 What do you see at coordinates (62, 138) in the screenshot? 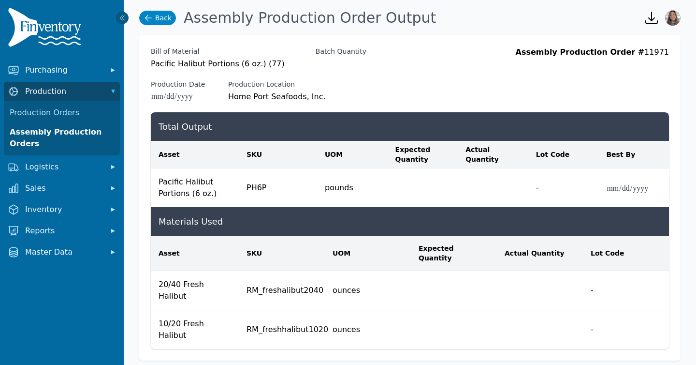
I see `a: Assembly Production Orders` at bounding box center [62, 138].